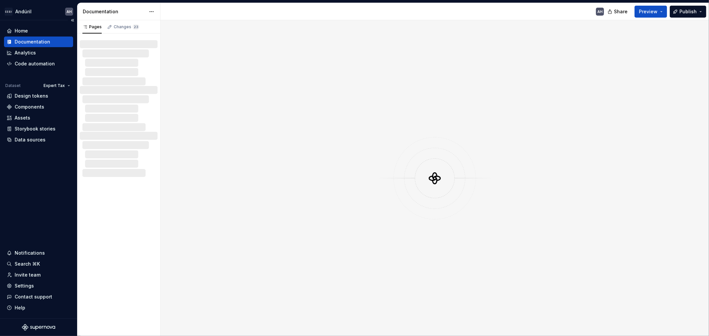 This screenshot has height=336, width=709. What do you see at coordinates (39, 11) in the screenshot?
I see `button: AndúrilAH` at bounding box center [39, 11].